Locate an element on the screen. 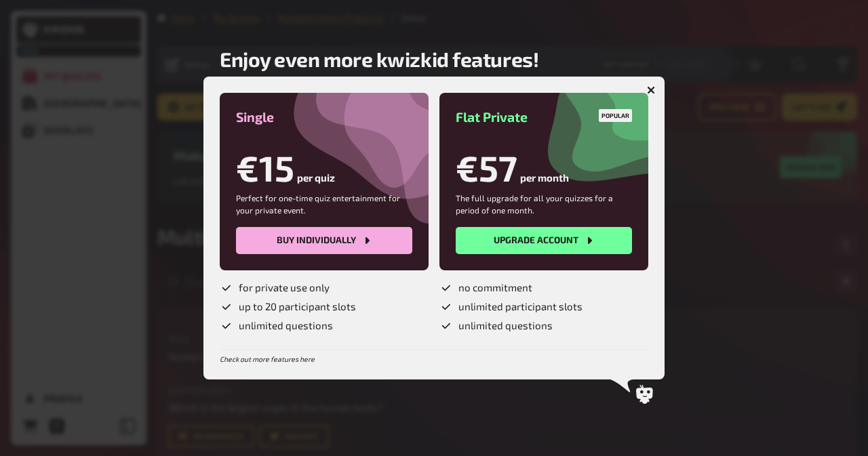  a: Check out more features here is located at coordinates (267, 360).